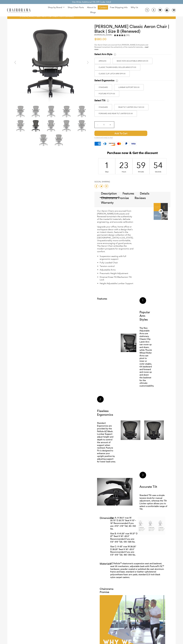  Describe the element at coordinates (143, 475) in the screenshot. I see `div: 3` at that location.